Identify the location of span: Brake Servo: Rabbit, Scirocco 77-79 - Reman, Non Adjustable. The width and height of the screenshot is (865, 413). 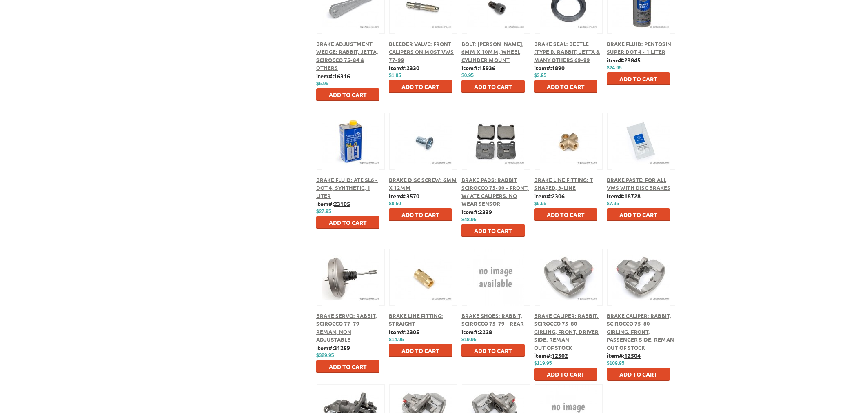
(346, 328).